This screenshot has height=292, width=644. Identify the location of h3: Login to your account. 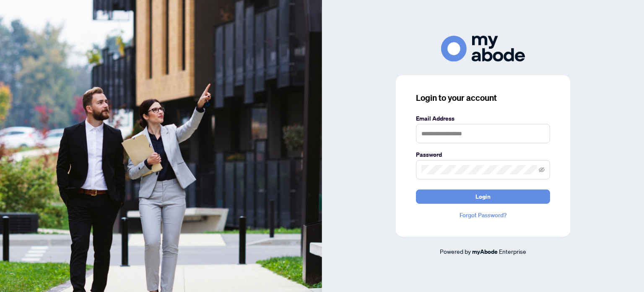
(483, 98).